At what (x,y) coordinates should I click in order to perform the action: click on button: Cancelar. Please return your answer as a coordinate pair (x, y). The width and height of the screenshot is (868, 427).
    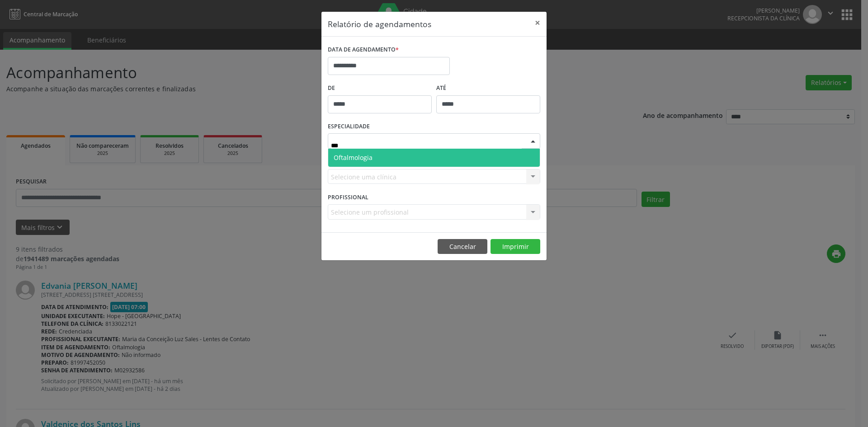
    Looking at the image, I should click on (463, 247).